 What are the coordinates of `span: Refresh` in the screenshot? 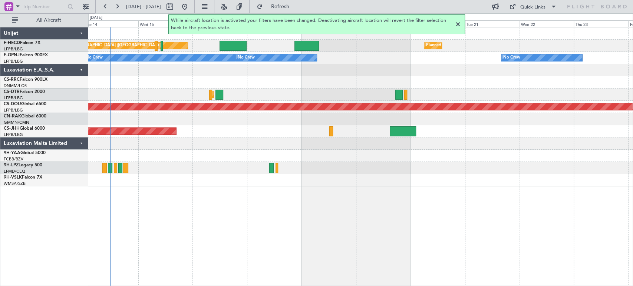 It's located at (280, 7).